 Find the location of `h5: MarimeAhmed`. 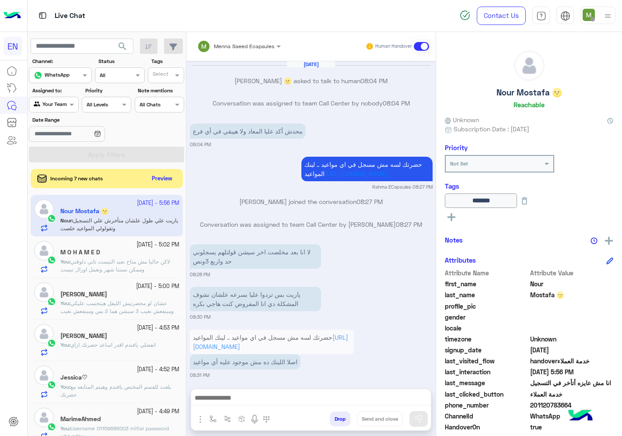

h5: MarimeAhmed is located at coordinates (81, 419).